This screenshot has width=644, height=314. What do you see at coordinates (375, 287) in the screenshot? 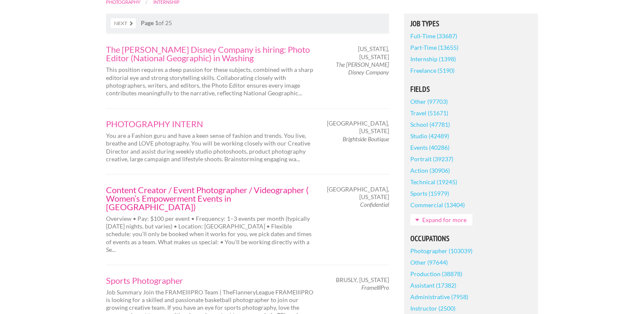
I see `em: FramelllPro` at bounding box center [375, 287].